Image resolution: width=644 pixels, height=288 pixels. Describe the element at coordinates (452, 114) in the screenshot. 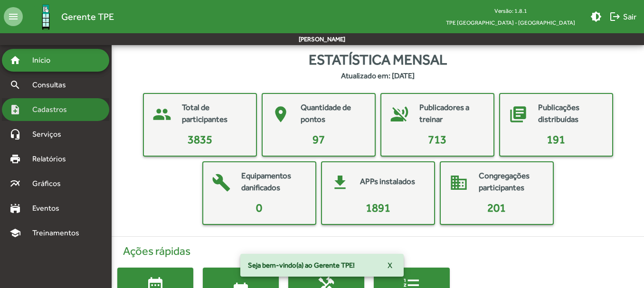

I see `mat-card-title: Publicadores a treinar` at that location.